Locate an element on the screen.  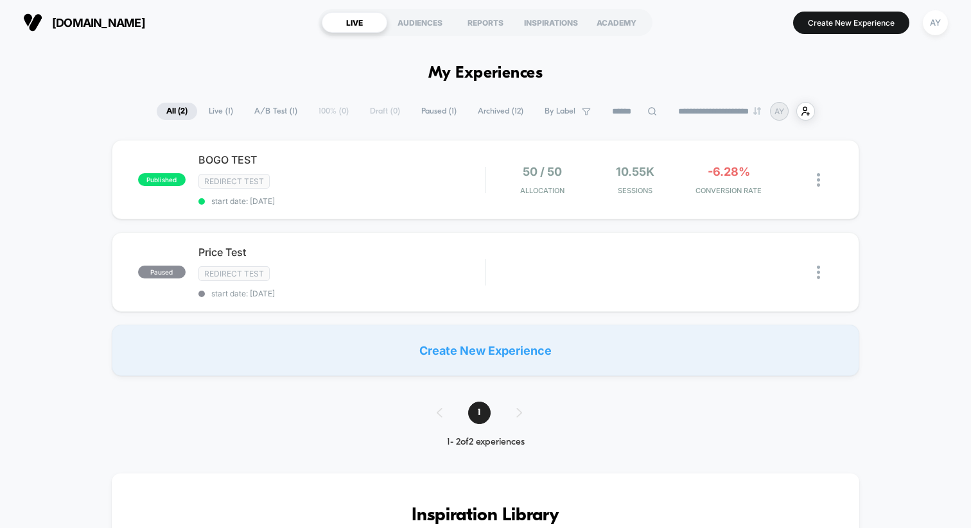
span: Sessions is located at coordinates (635, 191).